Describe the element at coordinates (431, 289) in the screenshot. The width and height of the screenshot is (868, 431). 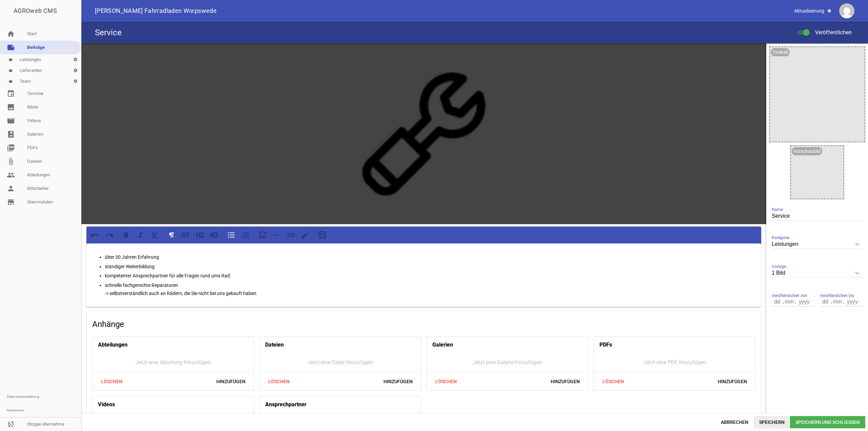
I see `p: schnelle fachgerechte Reparaturen -> selbstverständlich auch an Rädern, die Sie nicht bei uns gek...` at that location.